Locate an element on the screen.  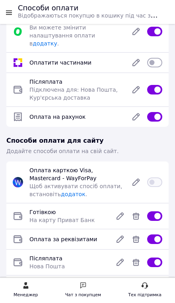
span: Додайте способи оплати на свій сайт. is located at coordinates (63, 151).